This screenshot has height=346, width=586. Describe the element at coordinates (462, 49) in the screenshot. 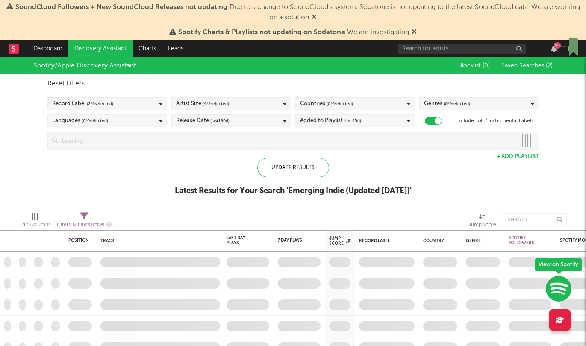

I see `input: Search for artists` at that location.